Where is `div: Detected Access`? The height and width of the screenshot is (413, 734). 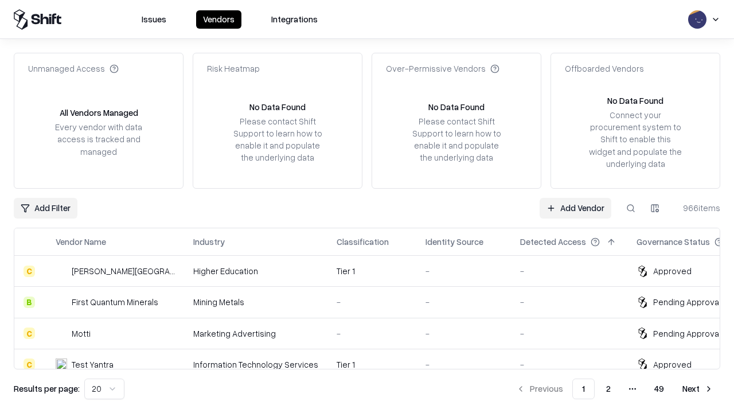 div: Detected Access is located at coordinates (553, 241).